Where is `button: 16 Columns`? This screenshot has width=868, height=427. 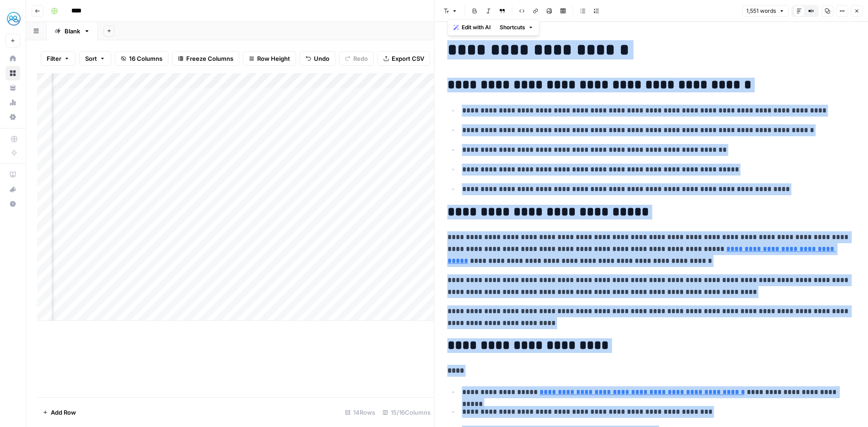
button: 16 Columns is located at coordinates (141, 58).